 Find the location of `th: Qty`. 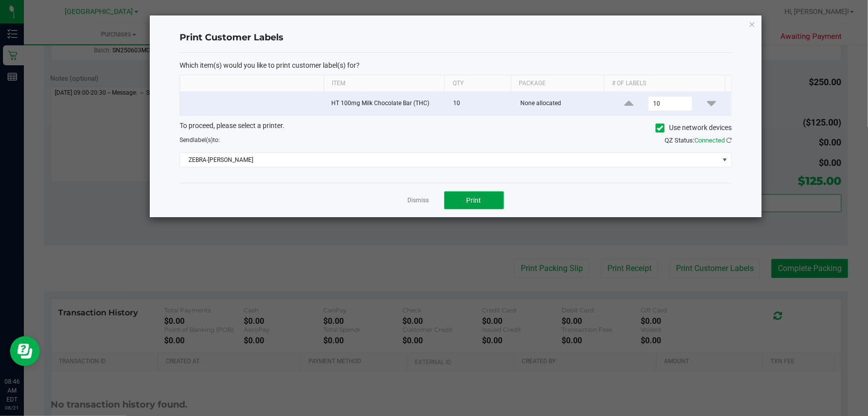

th: Qty is located at coordinates (477, 84).